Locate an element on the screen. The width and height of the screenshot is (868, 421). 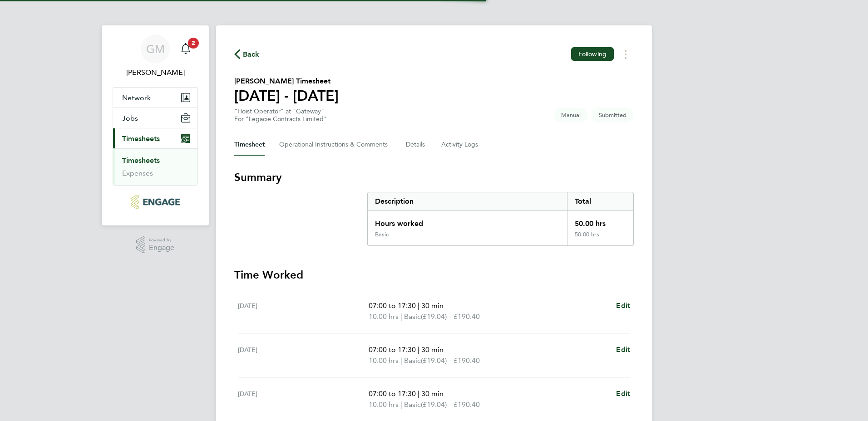
div: For "Legacie Contracts Limited" is located at coordinates (281, 119).